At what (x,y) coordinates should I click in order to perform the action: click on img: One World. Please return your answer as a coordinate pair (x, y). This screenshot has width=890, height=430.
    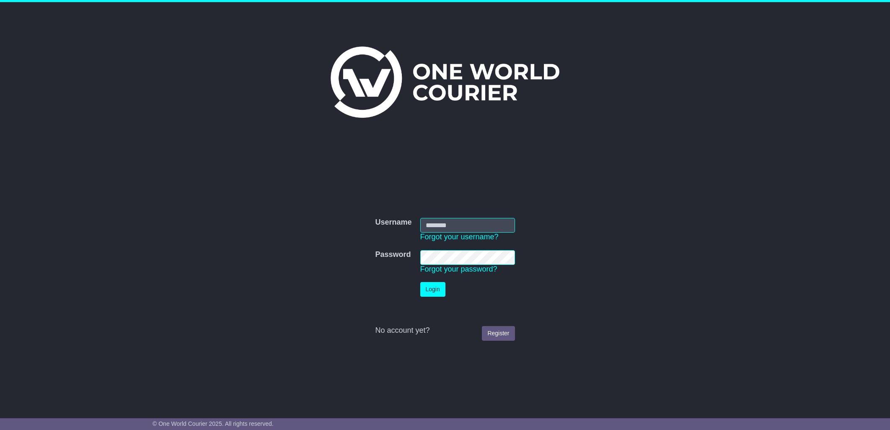
    Looking at the image, I should click on (445, 82).